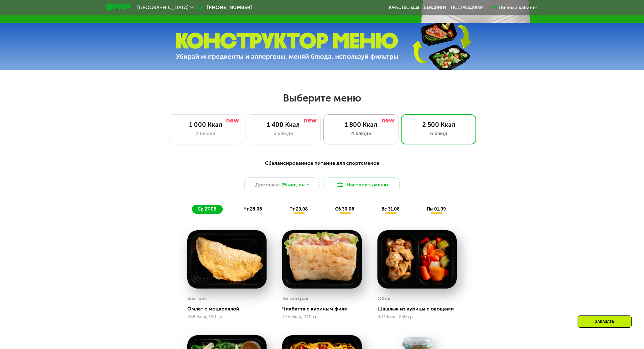 This screenshot has width=644, height=349. I want to click on a: Вендинги, so click(435, 8).